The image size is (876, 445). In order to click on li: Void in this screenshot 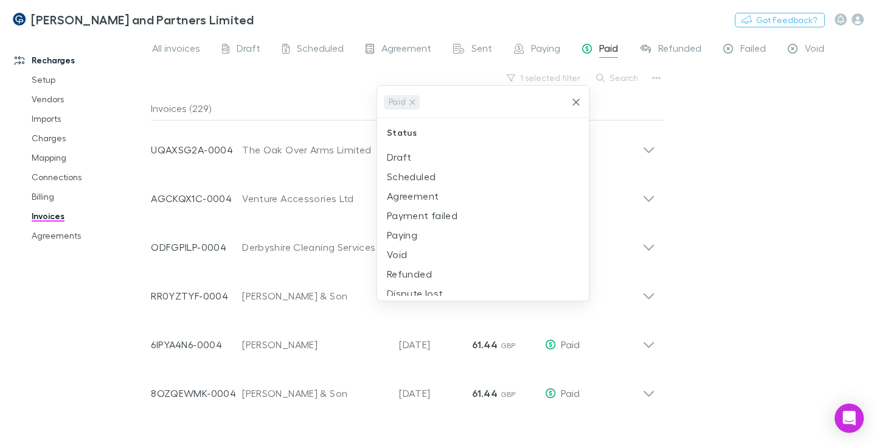, I will do `click(483, 254)`.